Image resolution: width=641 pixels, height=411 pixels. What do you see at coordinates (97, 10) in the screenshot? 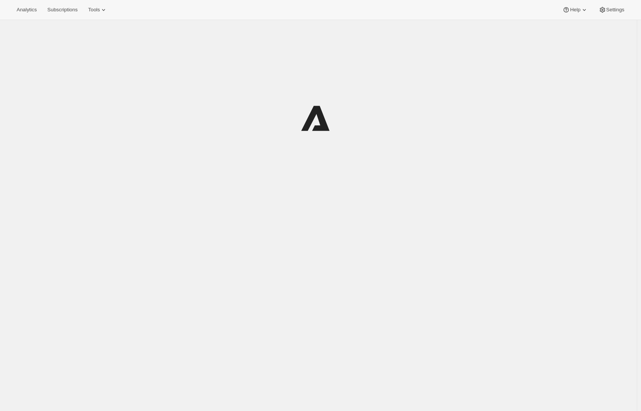
I see `button: Tools` at bounding box center [97, 10].